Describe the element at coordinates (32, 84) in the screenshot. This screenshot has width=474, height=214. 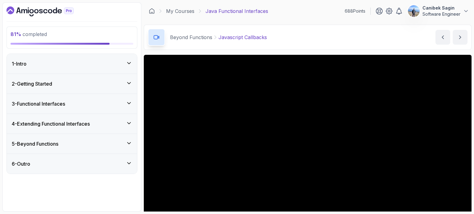
I see `h3: 2 - Getting Started` at that location.